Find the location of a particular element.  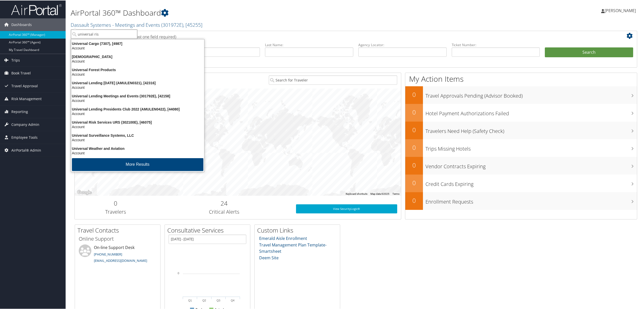

h2: Airtinerary Lookup is located at coordinates (332, 36).